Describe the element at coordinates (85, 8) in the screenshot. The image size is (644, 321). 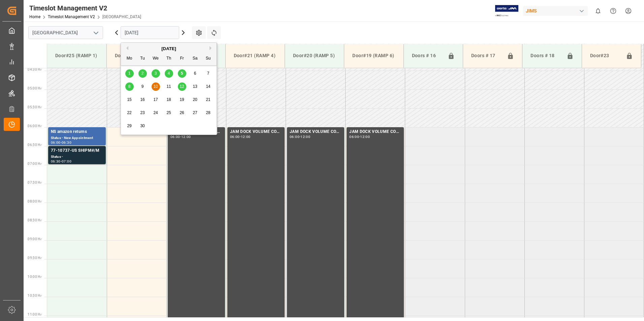
I see `div: Timeslot Management V2` at that location.